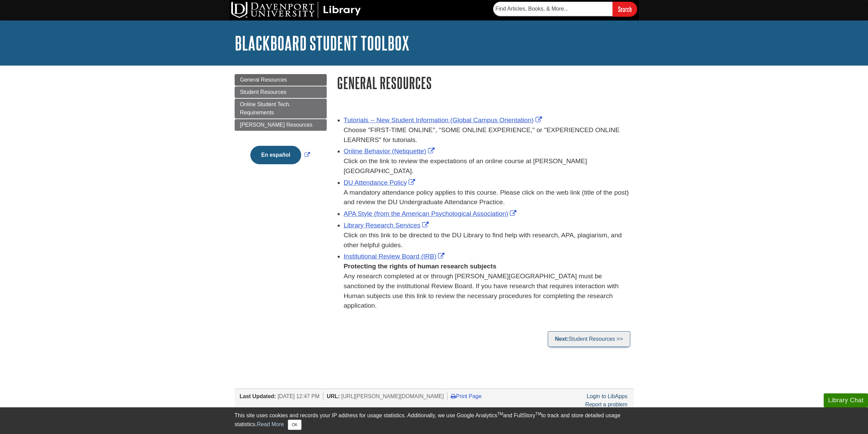 The width and height of the screenshot is (868, 434). What do you see at coordinates (276, 155) in the screenshot?
I see `button: En español` at bounding box center [276, 155].